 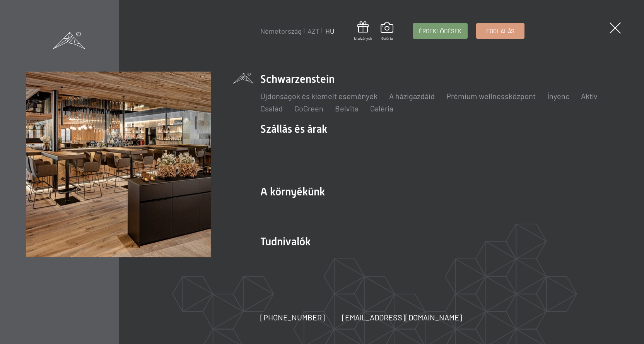 What do you see at coordinates (330, 31) in the screenshot?
I see `font: HU` at bounding box center [330, 31].